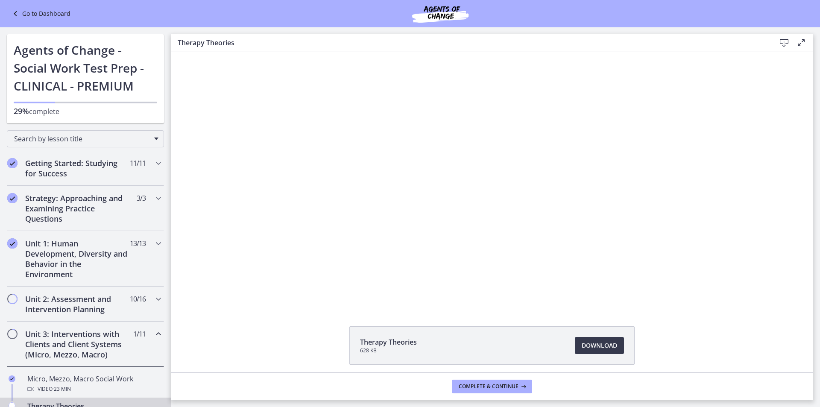  What do you see at coordinates (137, 163) in the screenshot?
I see `span: 11 / 11` at bounding box center [137, 163].